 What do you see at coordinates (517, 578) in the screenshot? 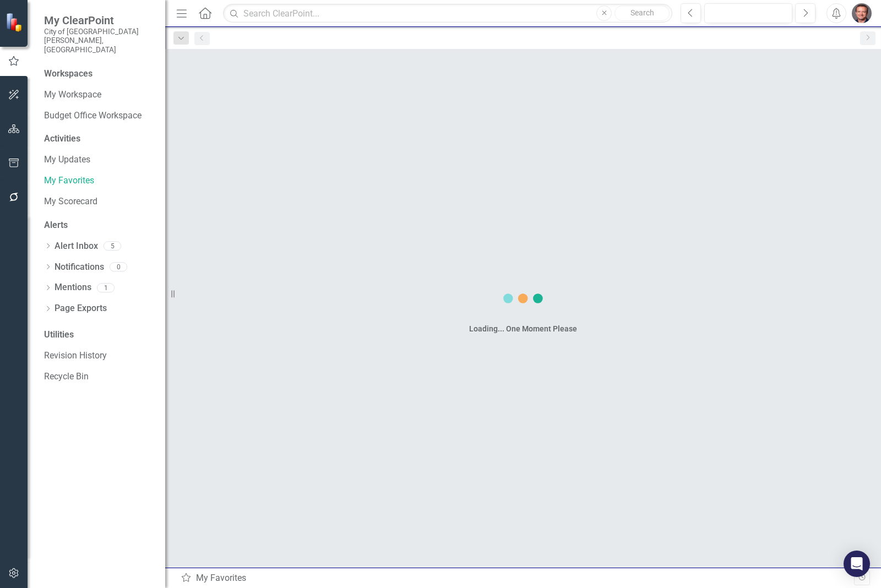
I see `div: My Favorites` at bounding box center [517, 578].